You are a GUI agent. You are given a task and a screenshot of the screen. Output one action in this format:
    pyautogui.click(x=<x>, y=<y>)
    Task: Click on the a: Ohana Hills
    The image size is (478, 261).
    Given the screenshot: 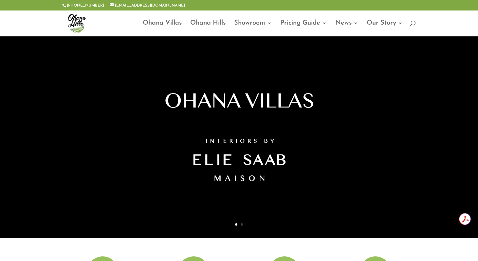 What is the action you would take?
    pyautogui.click(x=208, y=28)
    